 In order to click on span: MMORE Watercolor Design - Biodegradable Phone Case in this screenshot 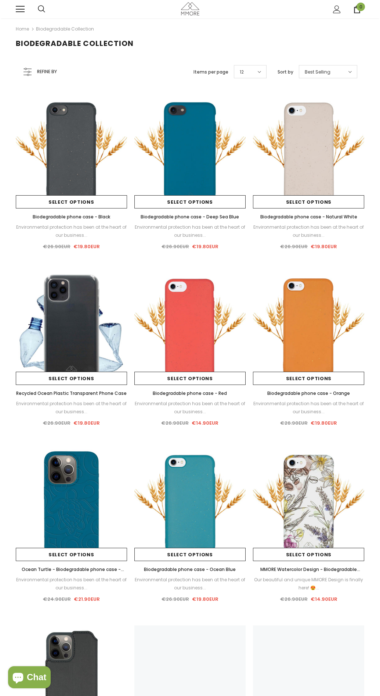, I will do `click(310, 573)`.